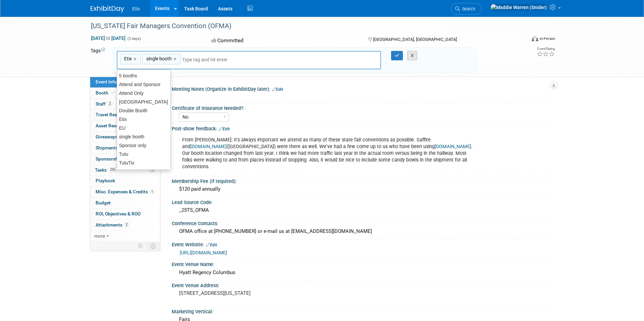  Describe the element at coordinates (152, 192) in the screenshot. I see `span: 1` at that location.